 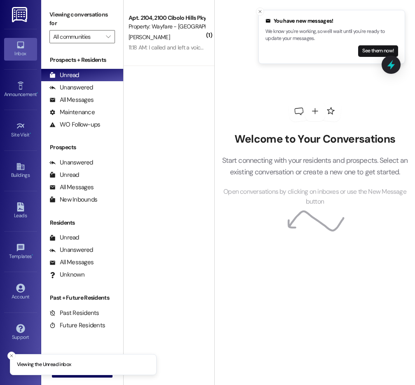 I want to click on button: See them now!, so click(x=378, y=51).